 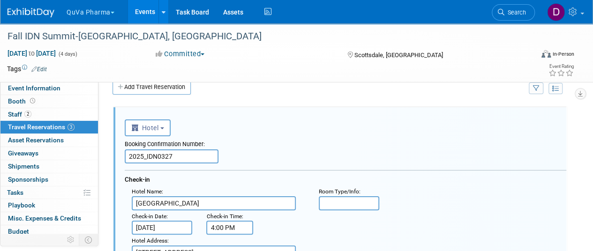 What do you see at coordinates (23, 166) in the screenshot?
I see `span: Shipments` at bounding box center [23, 166].